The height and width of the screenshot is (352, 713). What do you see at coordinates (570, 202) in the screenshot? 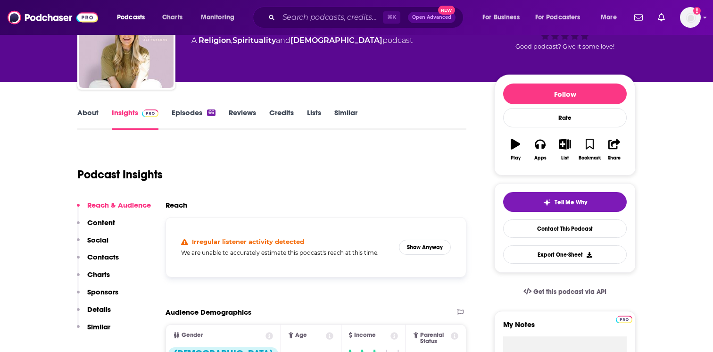
I see `span: Tell Me Why` at bounding box center [570, 202].